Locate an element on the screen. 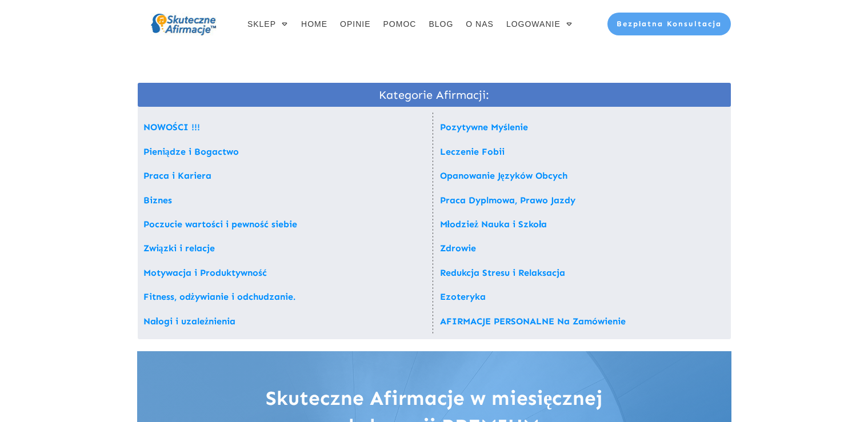 This screenshot has width=868, height=422. a: LOGOWANIE is located at coordinates (539, 24).